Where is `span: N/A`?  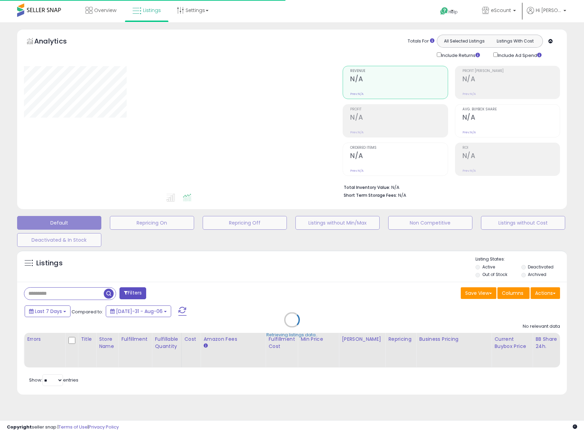
span: N/A is located at coordinates (403, 195).